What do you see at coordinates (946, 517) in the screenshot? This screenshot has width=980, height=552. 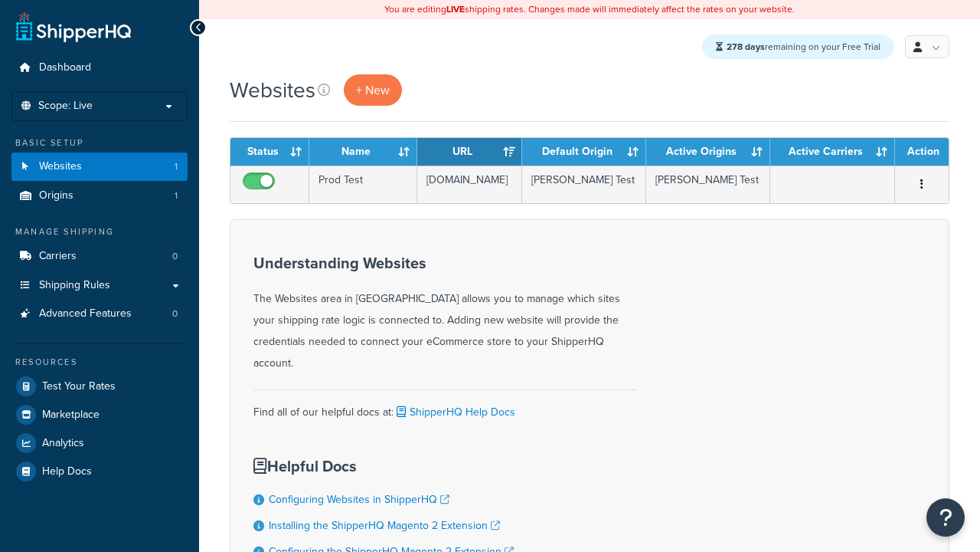 I see `button: Open Resource Center` at bounding box center [946, 517].